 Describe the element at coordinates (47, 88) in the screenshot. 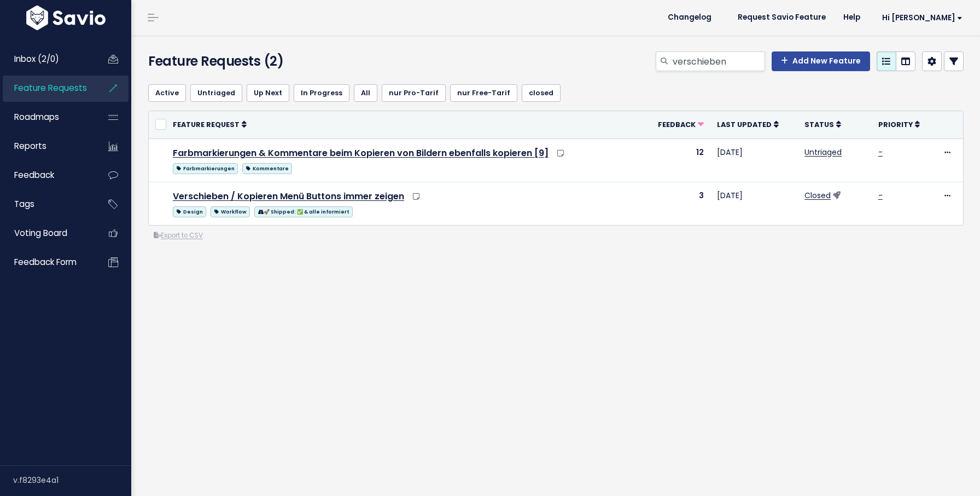

I see `a: Feature Requests` at that location.